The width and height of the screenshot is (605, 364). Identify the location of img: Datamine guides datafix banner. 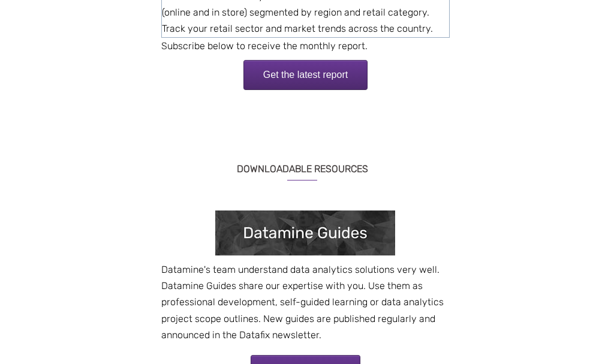
(305, 233).